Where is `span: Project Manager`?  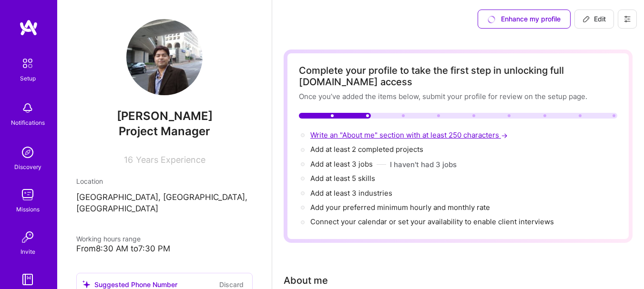 span: Project Manager is located at coordinates (165, 131).